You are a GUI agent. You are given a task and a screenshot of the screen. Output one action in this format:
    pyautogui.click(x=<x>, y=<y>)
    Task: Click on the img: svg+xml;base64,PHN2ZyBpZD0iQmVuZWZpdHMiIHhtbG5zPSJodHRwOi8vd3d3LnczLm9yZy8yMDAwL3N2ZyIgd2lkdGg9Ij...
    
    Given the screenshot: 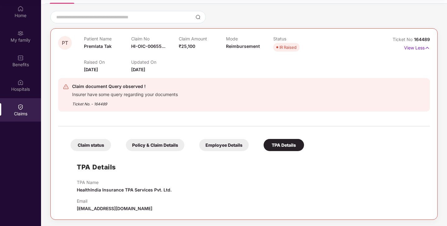 What is the action you would take?
    pyautogui.click(x=21, y=58)
    